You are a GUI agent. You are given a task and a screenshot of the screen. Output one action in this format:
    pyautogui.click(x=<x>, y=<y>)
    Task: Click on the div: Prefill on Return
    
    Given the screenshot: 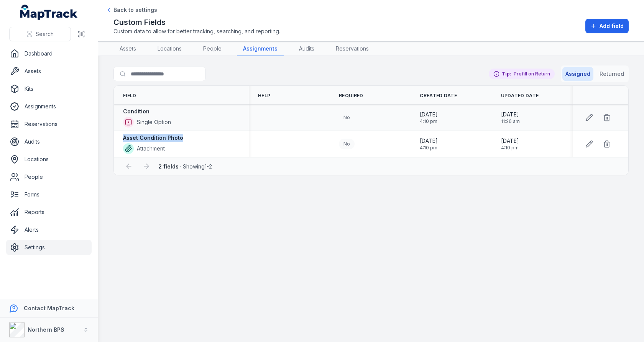 What is the action you would take?
    pyautogui.click(x=521, y=74)
    